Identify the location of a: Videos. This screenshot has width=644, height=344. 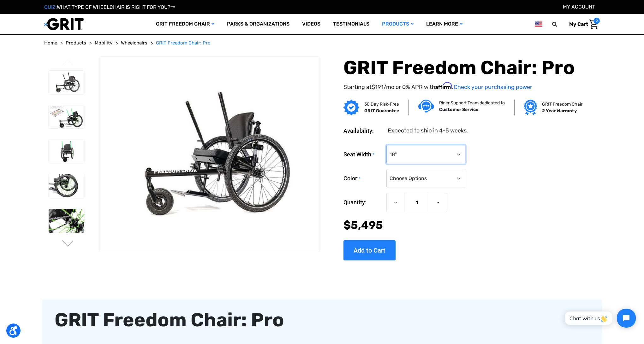
(311, 24).